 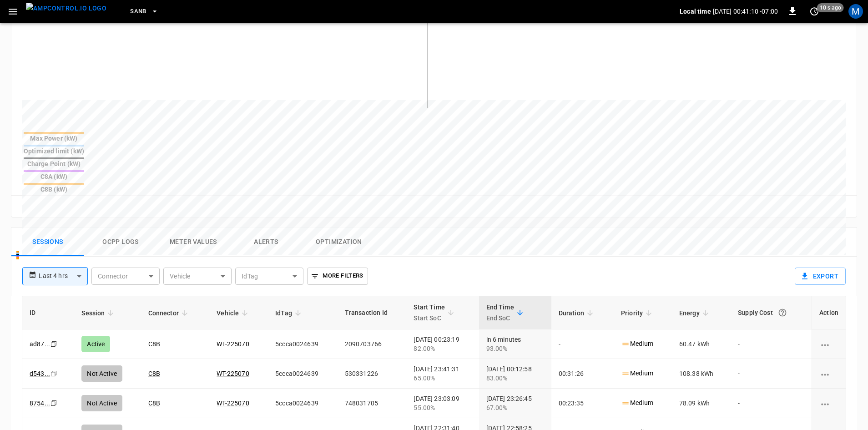 I want to click on a: C8B, so click(x=154, y=404).